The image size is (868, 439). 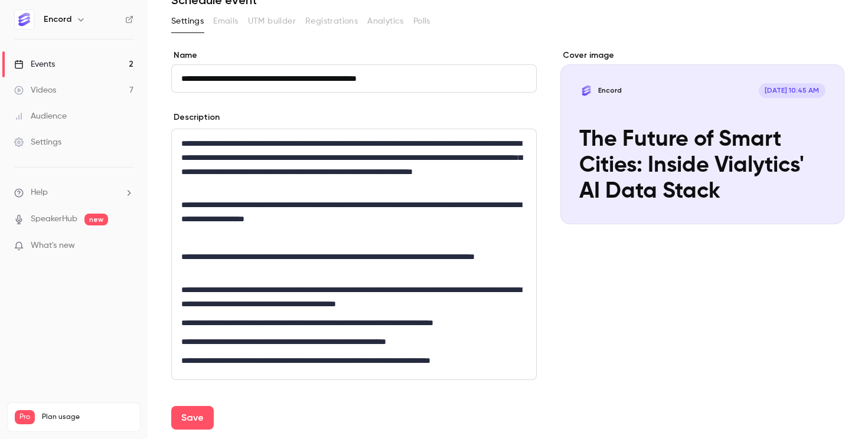 I want to click on div: Audience, so click(x=40, y=117).